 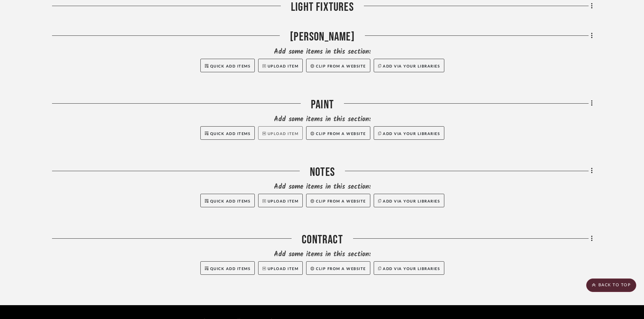 What do you see at coordinates (611, 285) in the screenshot?
I see `scroll-to-top-button: BACK TO TOP` at bounding box center [611, 285].